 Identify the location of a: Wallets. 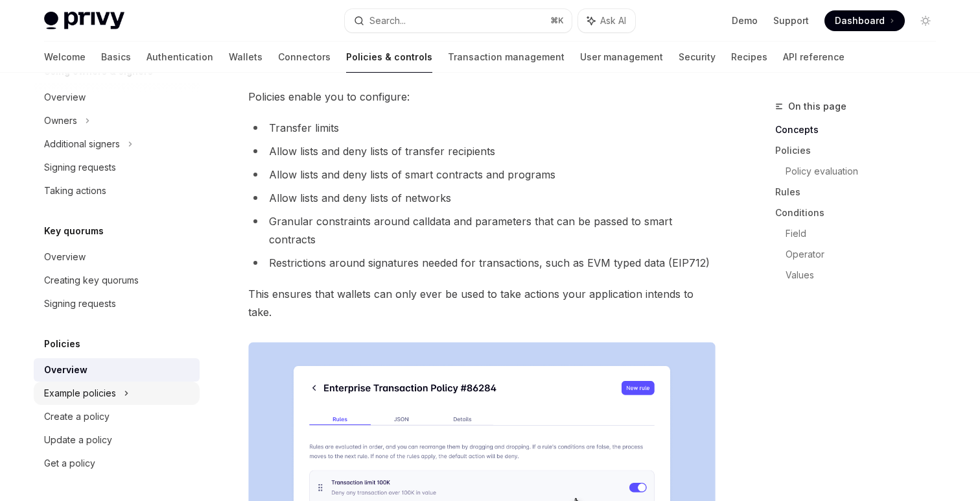
(245, 57).